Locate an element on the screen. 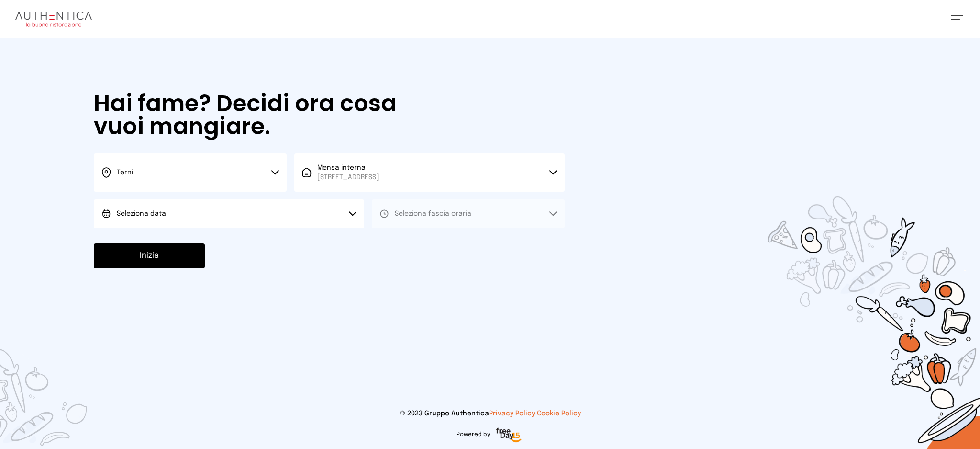 The height and width of the screenshot is (449, 980). h1: Hai fame? Decidi ora cosa vuoi mangiare. is located at coordinates (270, 115).